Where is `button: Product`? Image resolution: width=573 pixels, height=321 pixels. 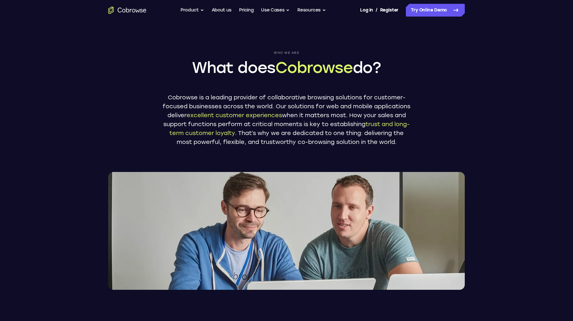 button: Product is located at coordinates (192, 10).